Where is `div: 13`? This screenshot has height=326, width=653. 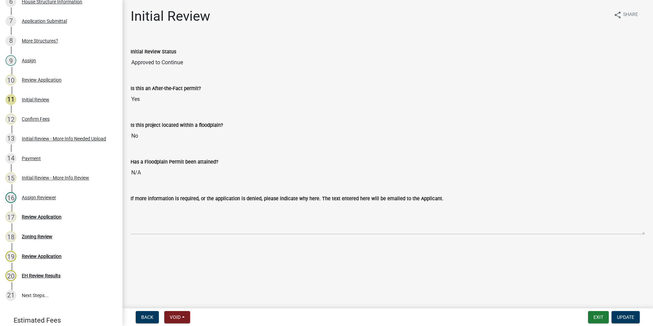 div: 13 is located at coordinates (11, 139).